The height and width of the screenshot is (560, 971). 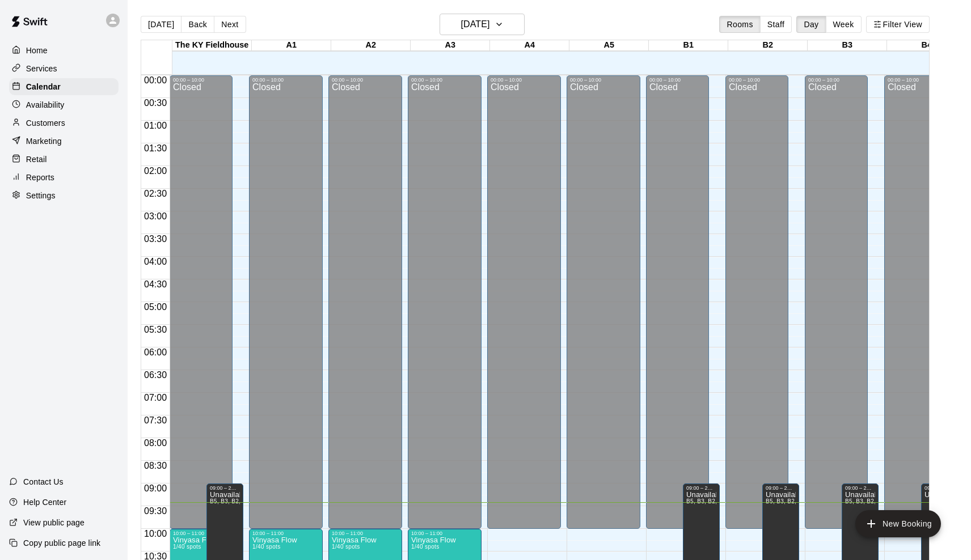 I want to click on div: B2, so click(x=768, y=45).